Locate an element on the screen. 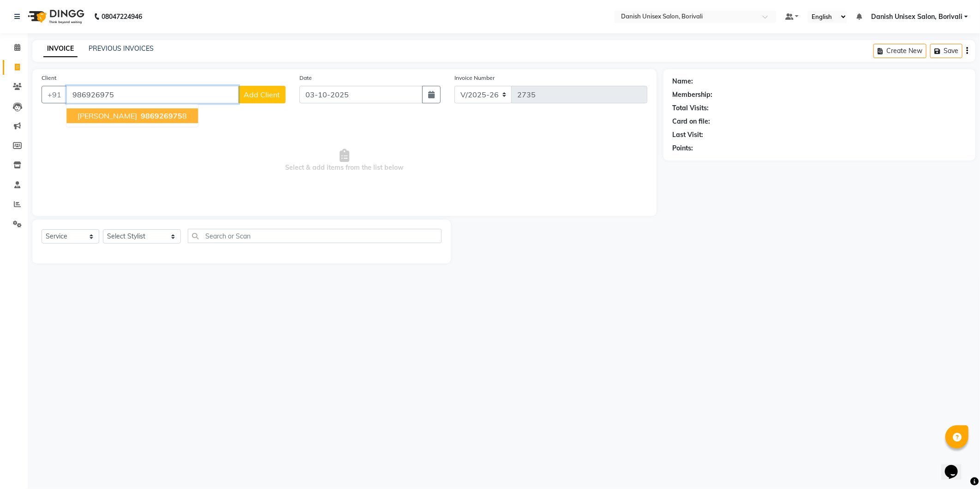  input: Search by Name/Mobile/Email/Code is located at coordinates (152, 94).